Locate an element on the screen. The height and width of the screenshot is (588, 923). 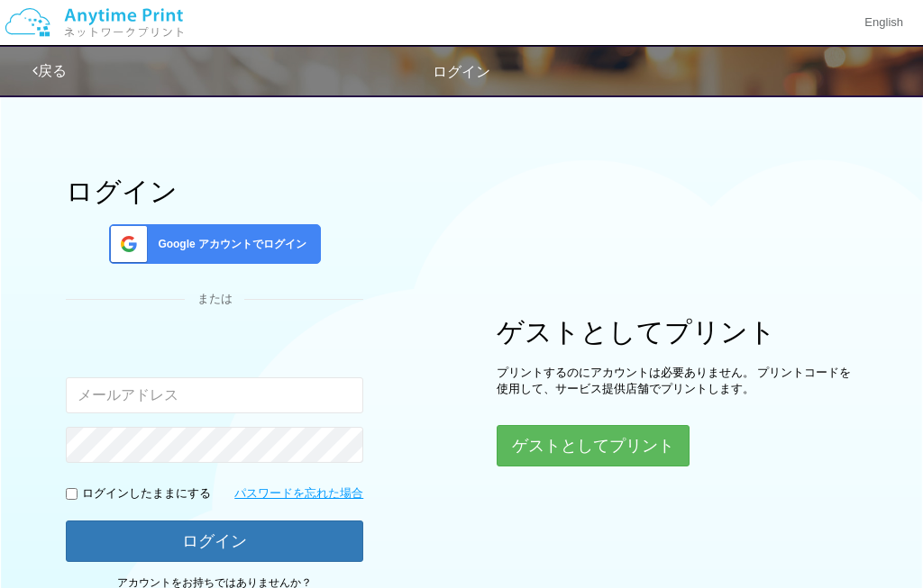
div: または is located at coordinates (214, 299).